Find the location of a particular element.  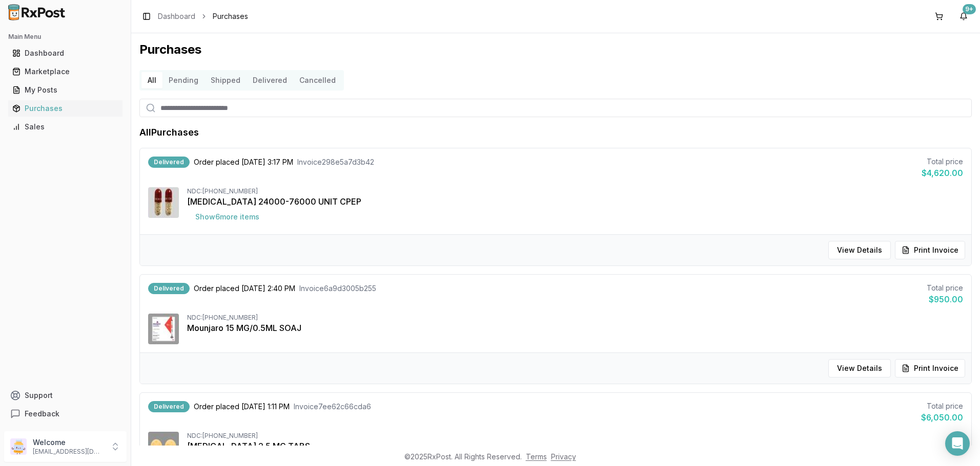

div: Purchases is located at coordinates (65, 109).